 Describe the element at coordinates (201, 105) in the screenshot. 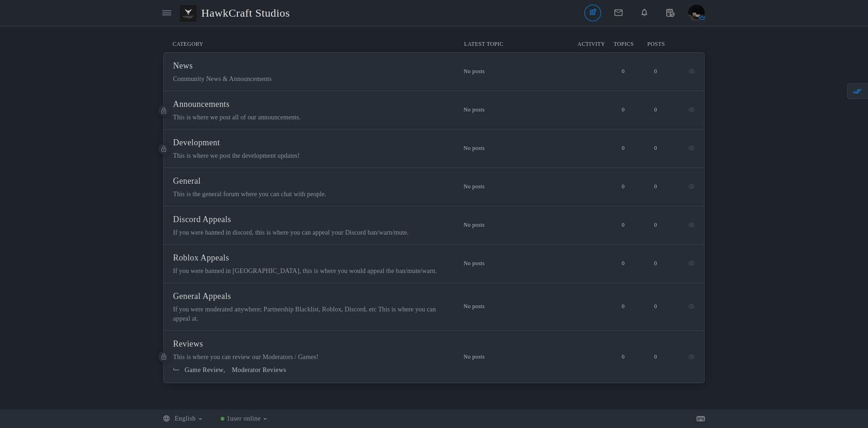

I see `a: Announcements` at that location.